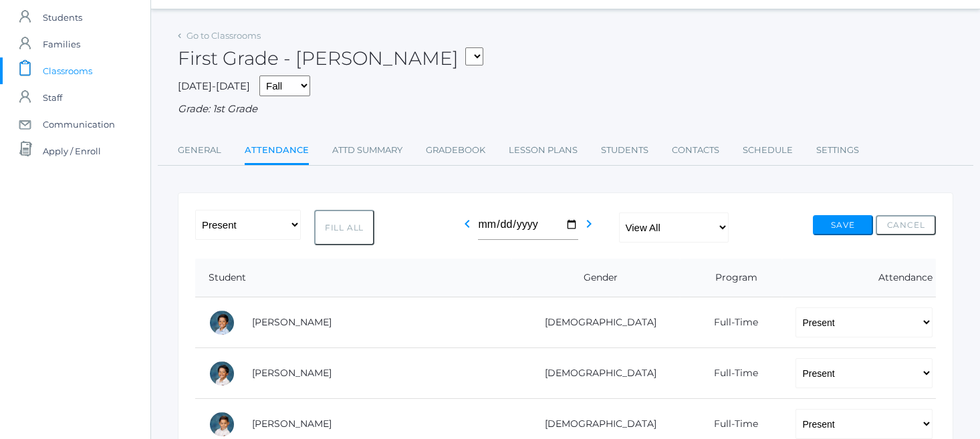  Describe the element at coordinates (455, 151) in the screenshot. I see `a: Gradebook` at that location.